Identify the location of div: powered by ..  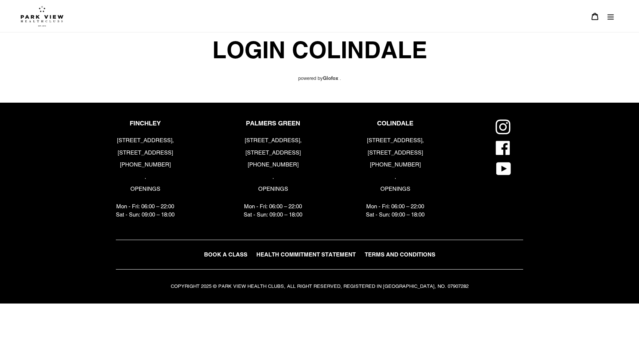
(320, 75).